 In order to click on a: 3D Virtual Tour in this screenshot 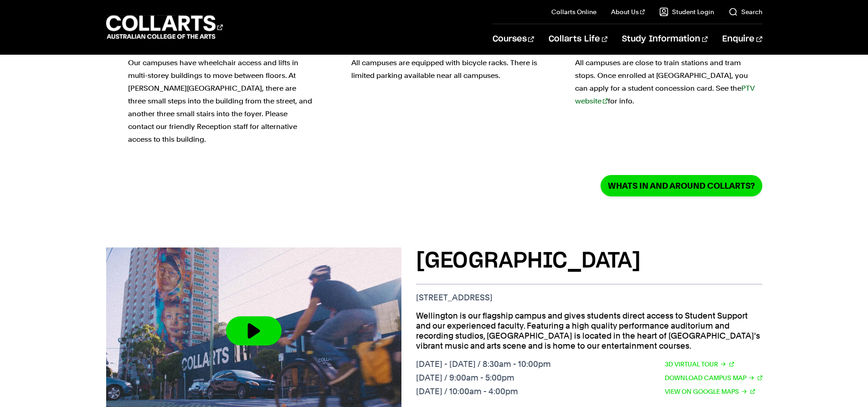, I will do `click(700, 364)`.